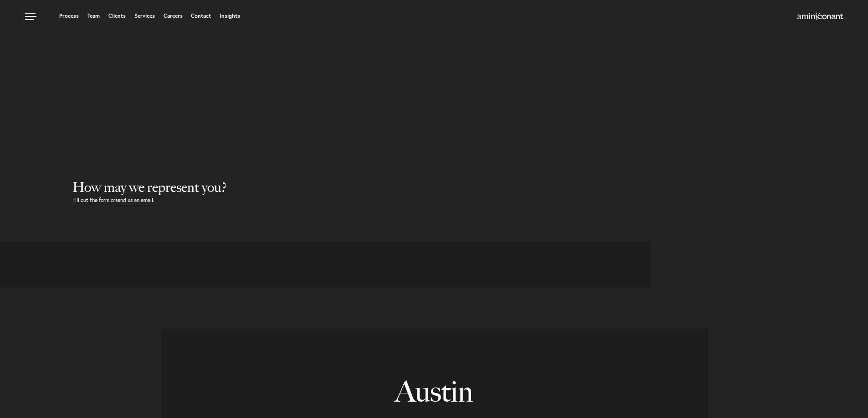 The width and height of the screenshot is (868, 418). I want to click on h2: How may we represent you?, so click(470, 188).